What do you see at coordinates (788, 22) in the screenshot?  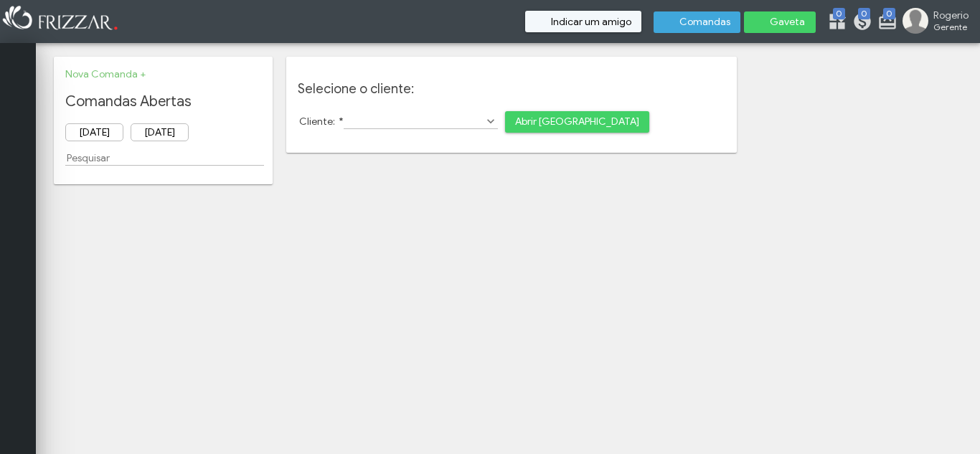 I see `span: Gaveta` at bounding box center [788, 22].